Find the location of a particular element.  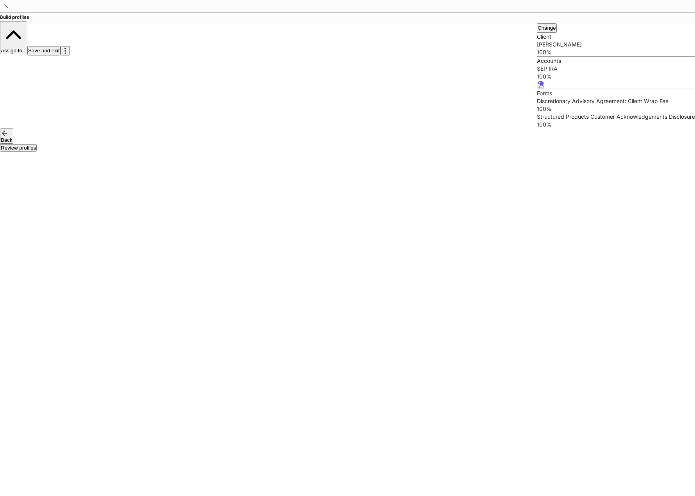

p: Discretionary Advisory Agreement: Client Wrap Fee is located at coordinates (616, 101).